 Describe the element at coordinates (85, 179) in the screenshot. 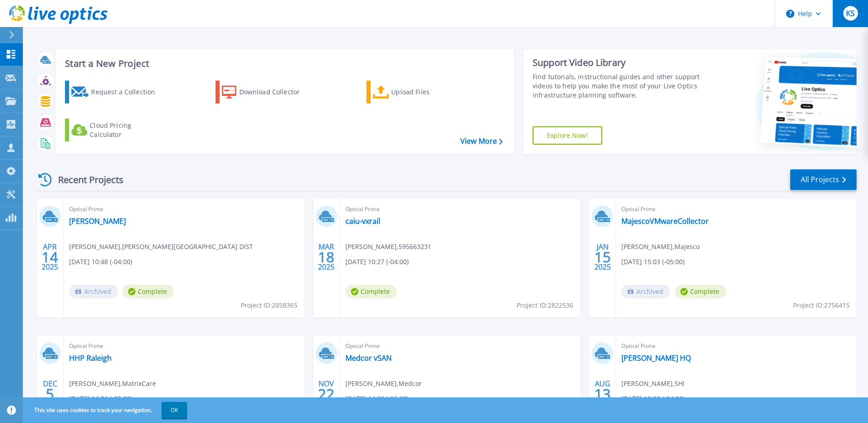

I see `div: Recent Projects` at that location.